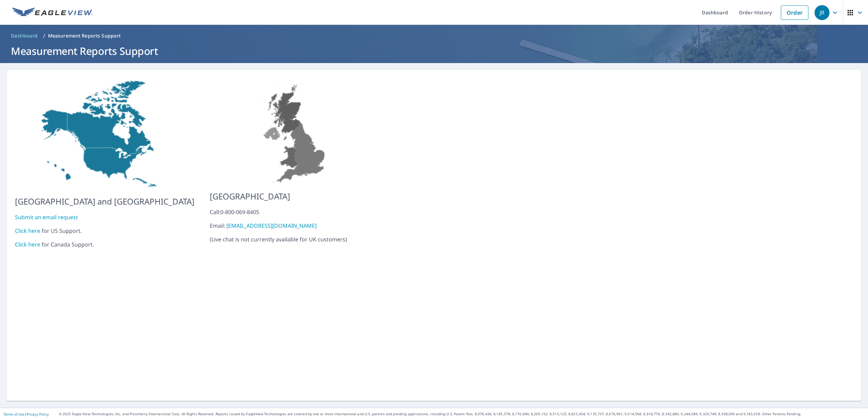 This screenshot has height=420, width=868. Describe the element at coordinates (14, 414) in the screenshot. I see `a: Terms of Use` at that location.